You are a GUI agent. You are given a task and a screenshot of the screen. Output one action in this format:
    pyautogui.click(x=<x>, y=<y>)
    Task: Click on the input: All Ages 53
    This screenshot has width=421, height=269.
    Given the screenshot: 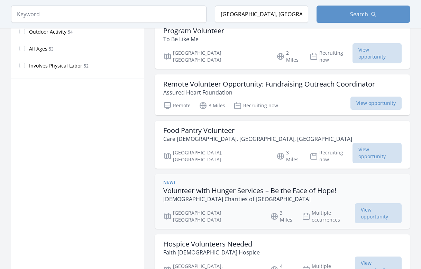 What is the action you would take?
    pyautogui.click(x=22, y=48)
    